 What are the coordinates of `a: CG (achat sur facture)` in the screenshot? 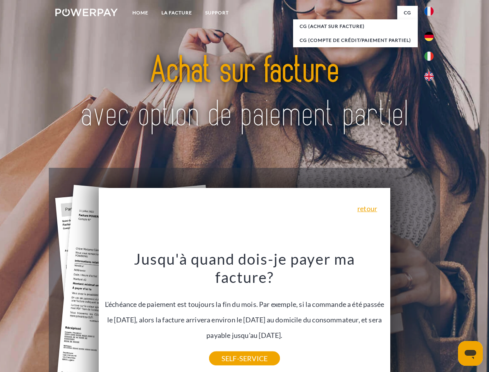 It's located at (355, 26).